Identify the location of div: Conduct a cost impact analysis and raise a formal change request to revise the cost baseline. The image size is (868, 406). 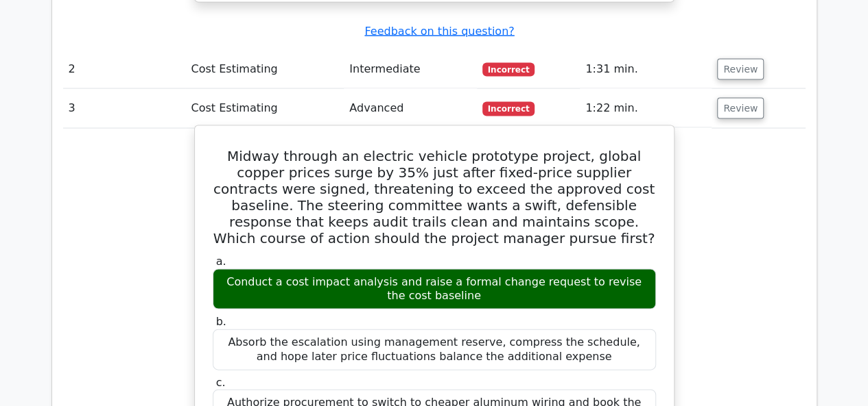
(434, 290).